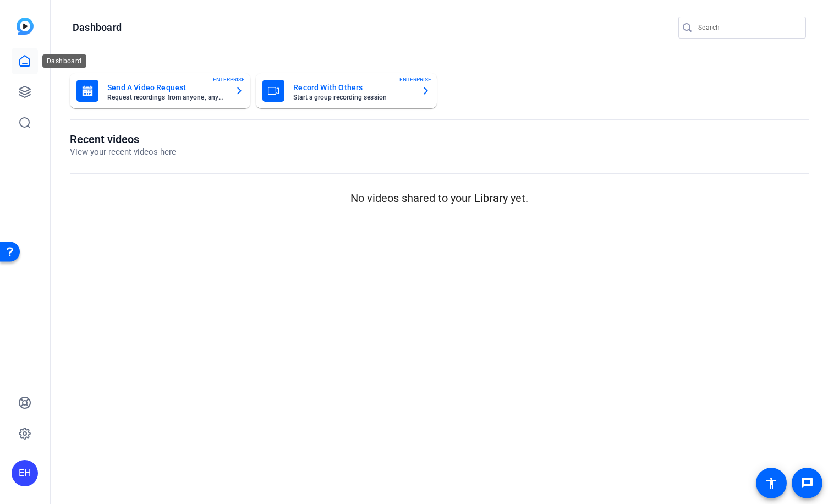  I want to click on mat-card-title: Record With Others, so click(353, 87).